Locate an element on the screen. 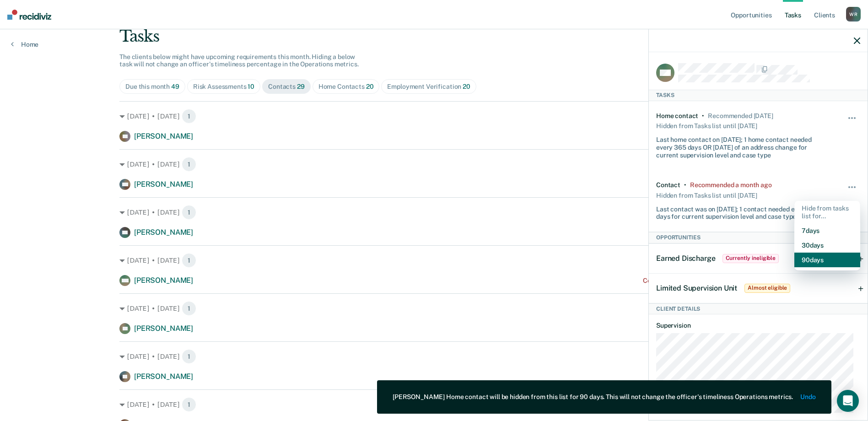 The width and height of the screenshot is (868, 421). div: Earned DischargeCurrently ineligible is located at coordinates (758, 259).